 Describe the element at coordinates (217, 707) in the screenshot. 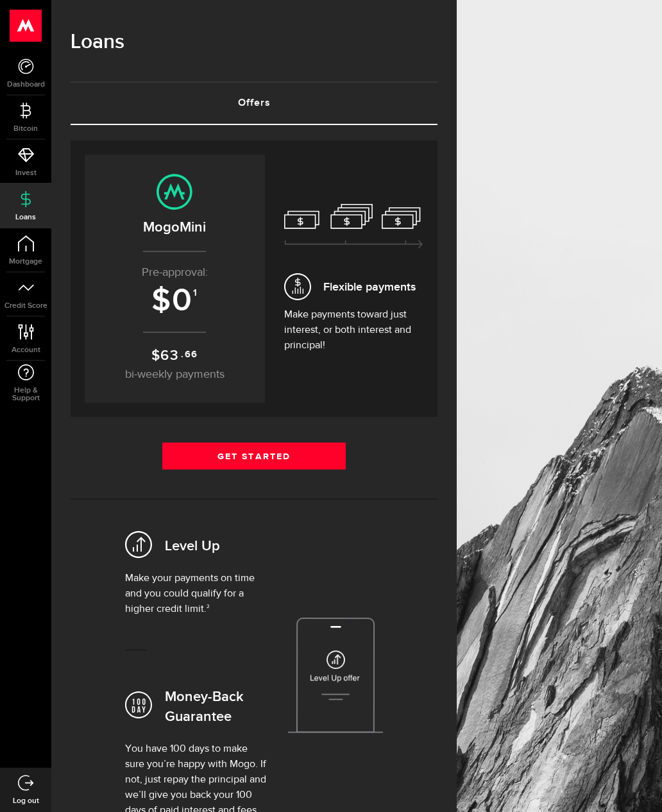

I see `h2: Money-Back Guarantee` at that location.